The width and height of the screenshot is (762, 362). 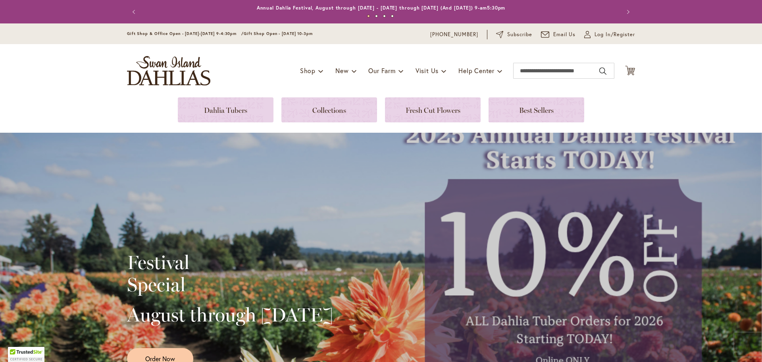 I want to click on span: Our Farm, so click(x=382, y=70).